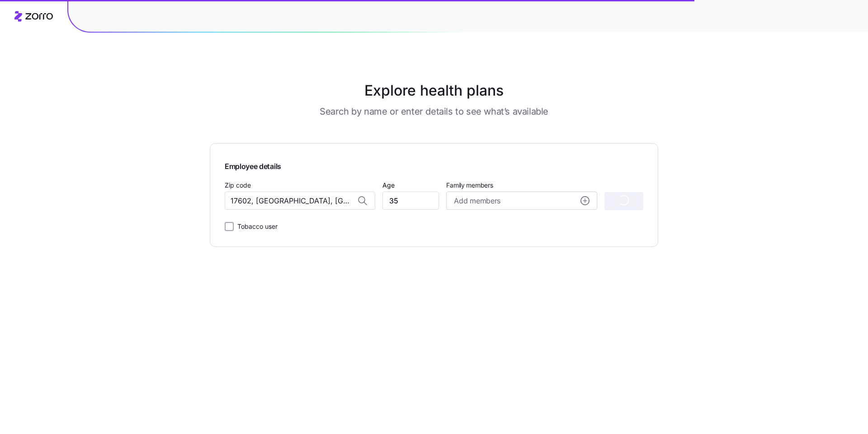 The image size is (868, 434). I want to click on svg: add icon, so click(585, 200).